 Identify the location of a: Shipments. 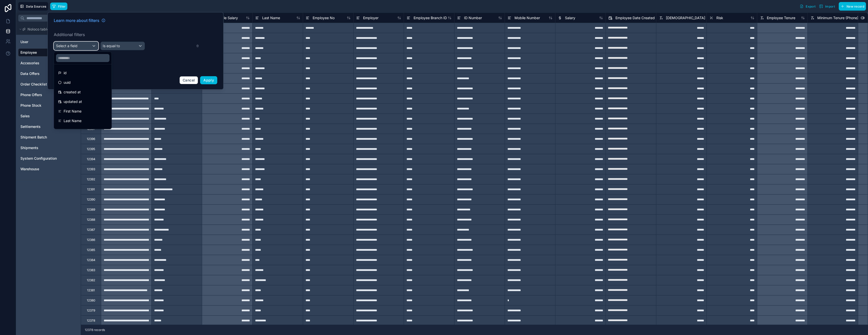
(48, 148).